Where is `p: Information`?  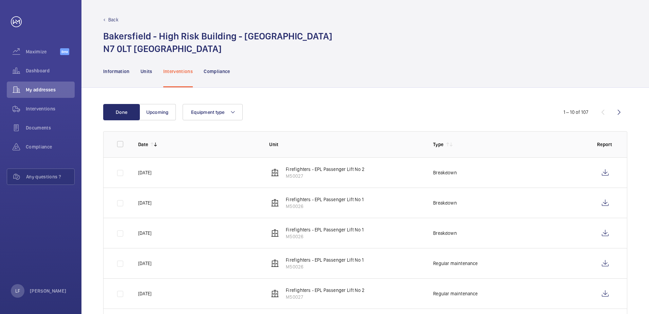
p: Information is located at coordinates (116, 71).